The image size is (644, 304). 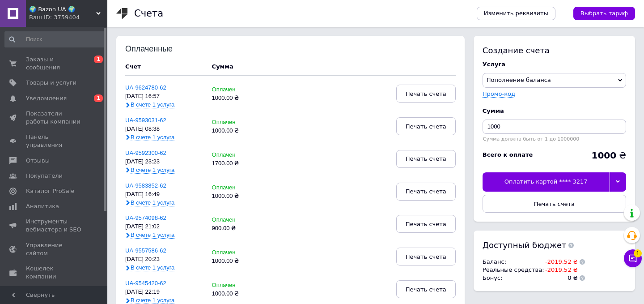 What do you see at coordinates (146, 283) in the screenshot?
I see `a: UA-9545420-62` at bounding box center [146, 283].